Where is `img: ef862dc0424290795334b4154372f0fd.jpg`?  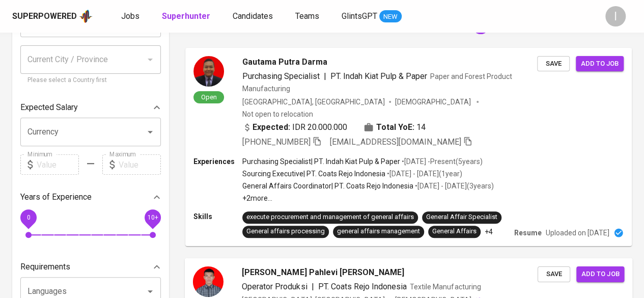 img: ef862dc0424290795334b4154372f0fd.jpg is located at coordinates (208, 281).